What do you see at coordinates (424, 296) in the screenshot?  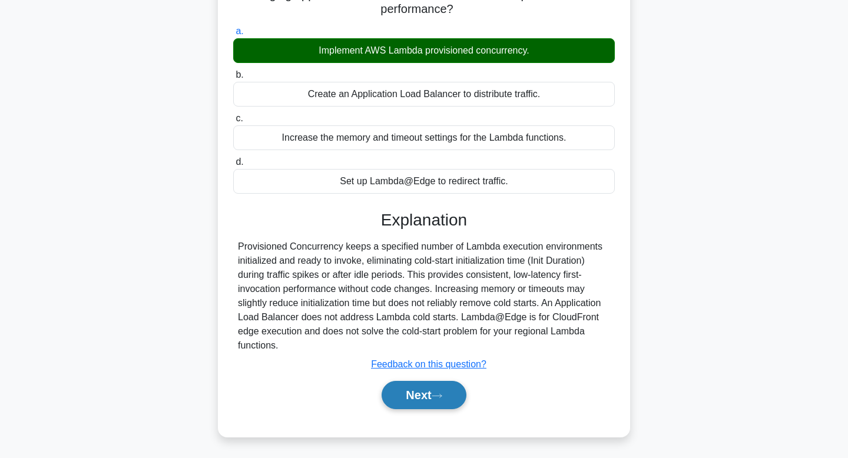 I see `div: Provisioned Concurrency keeps a specified number of Lambda execution environments initialized and...` at bounding box center [424, 296].